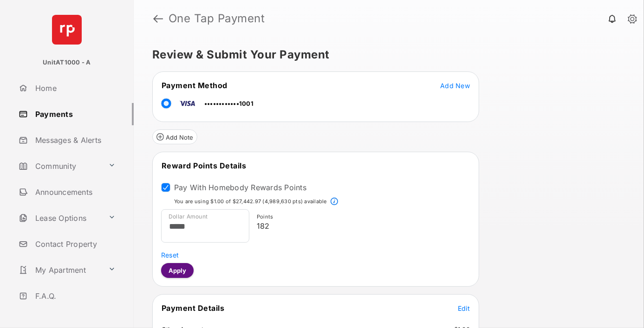 The width and height of the screenshot is (644, 328). Describe the element at coordinates (362, 226) in the screenshot. I see `p: 182` at that location.